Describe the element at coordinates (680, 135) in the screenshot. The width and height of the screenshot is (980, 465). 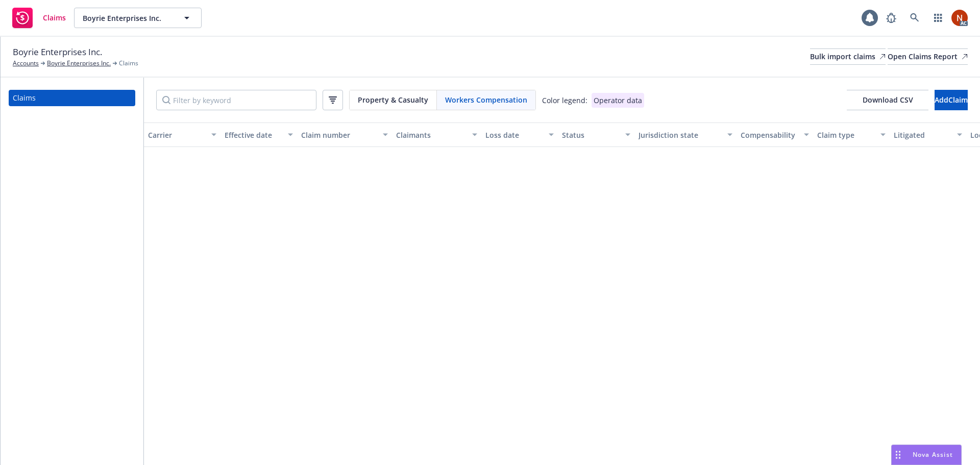
I see `div: Jurisdiction state` at that location.